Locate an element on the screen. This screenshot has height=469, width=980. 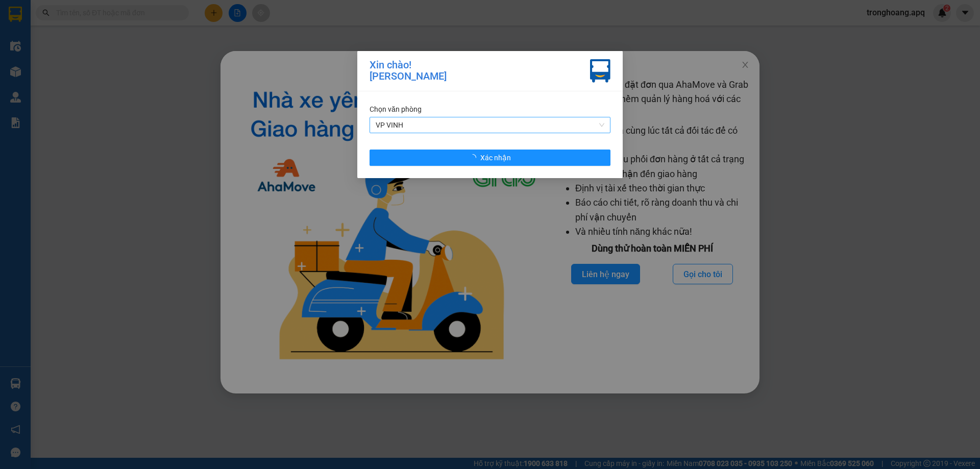
button: Xác nhận is located at coordinates (490, 157).